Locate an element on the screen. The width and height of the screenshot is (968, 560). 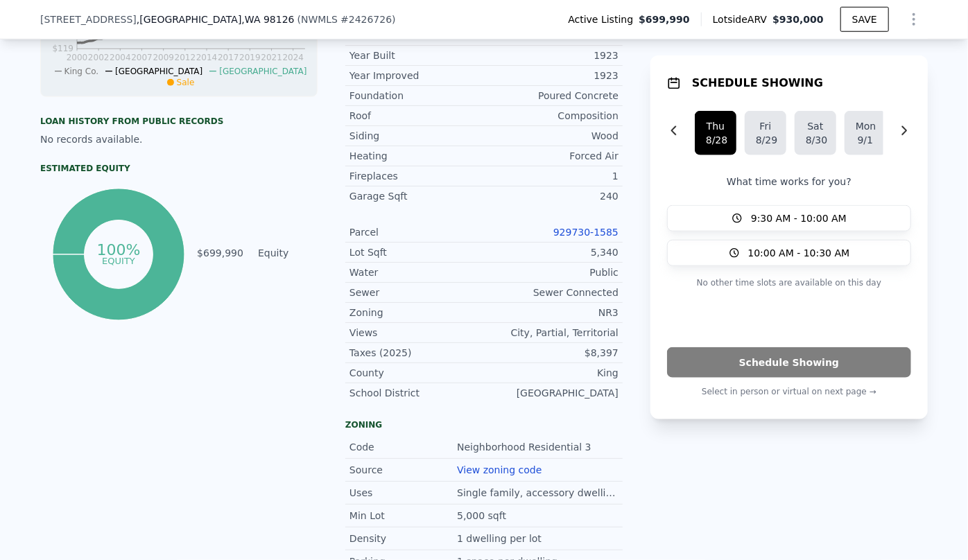
p: What time works for you? is located at coordinates (789, 182).